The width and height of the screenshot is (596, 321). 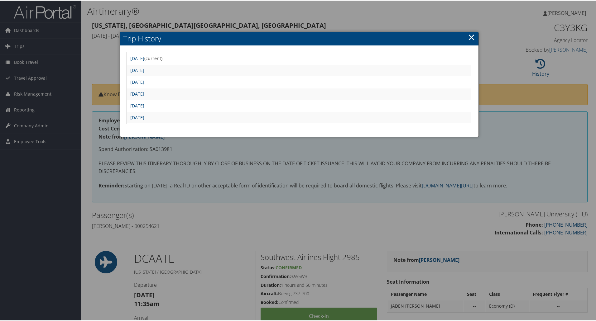 I want to click on td: (current), so click(x=299, y=58).